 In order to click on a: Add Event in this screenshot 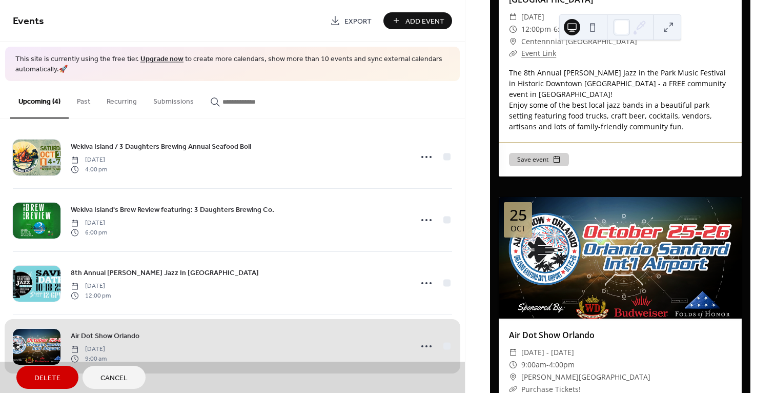, I will do `click(418, 20)`.